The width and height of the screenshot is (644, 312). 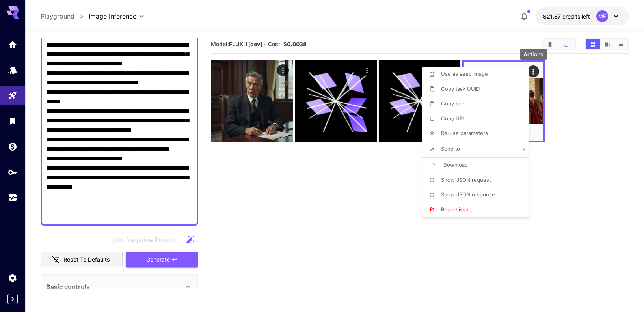 What do you see at coordinates (464, 133) in the screenshot?
I see `span: Re-use parameters` at bounding box center [464, 133].